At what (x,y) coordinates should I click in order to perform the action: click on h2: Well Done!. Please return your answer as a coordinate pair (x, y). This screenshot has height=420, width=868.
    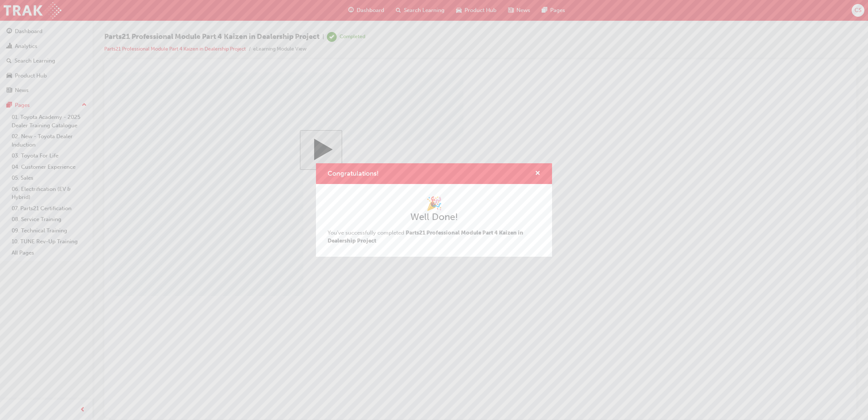
    Looking at the image, I should click on (434, 217).